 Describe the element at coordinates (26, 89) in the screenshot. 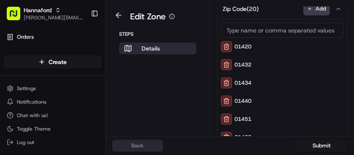

I see `span: Settings` at that location.